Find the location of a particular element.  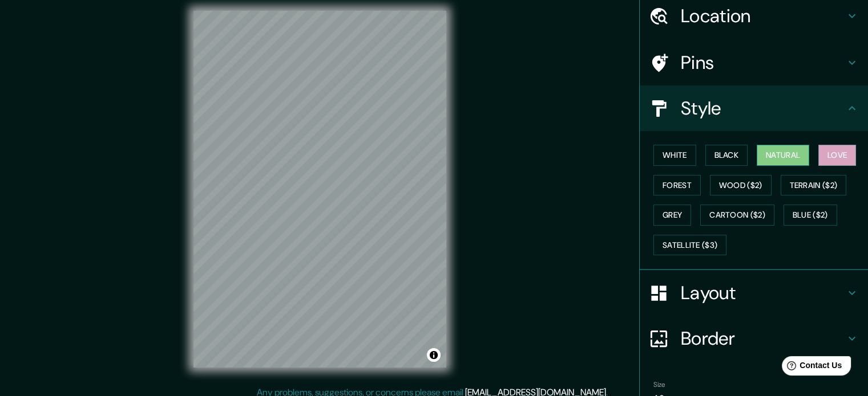

span: Contact Us is located at coordinates (54, 14).